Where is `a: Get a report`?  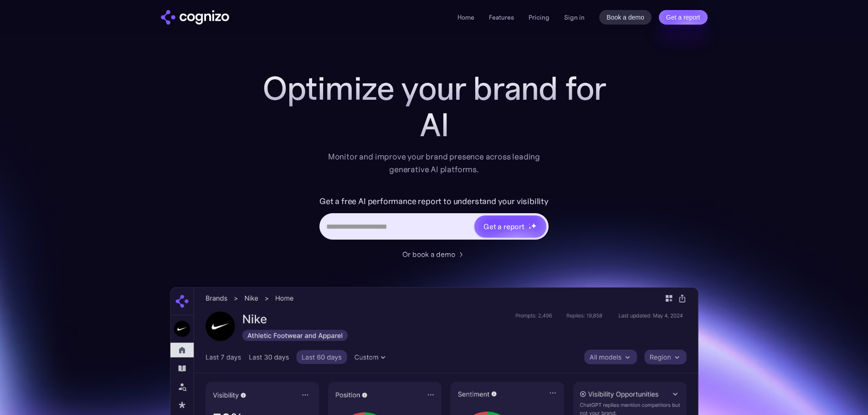 a: Get a report is located at coordinates (683, 18).